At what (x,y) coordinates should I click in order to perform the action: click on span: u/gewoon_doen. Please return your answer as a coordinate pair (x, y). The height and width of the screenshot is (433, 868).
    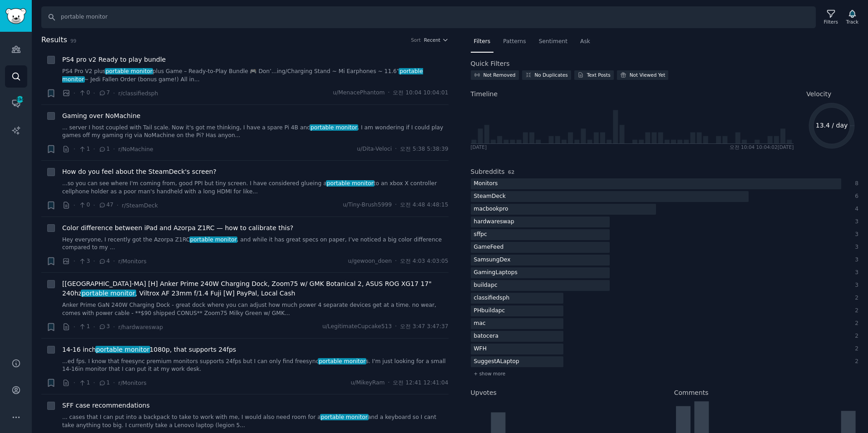
    Looking at the image, I should click on (369, 261).